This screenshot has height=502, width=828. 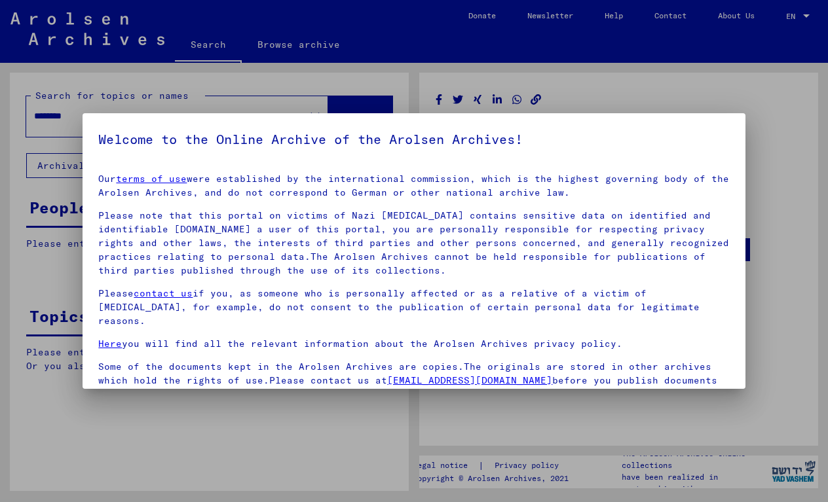 I want to click on p: you will find all the relevant information about the Arolsen Archives privacy policy., so click(x=413, y=344).